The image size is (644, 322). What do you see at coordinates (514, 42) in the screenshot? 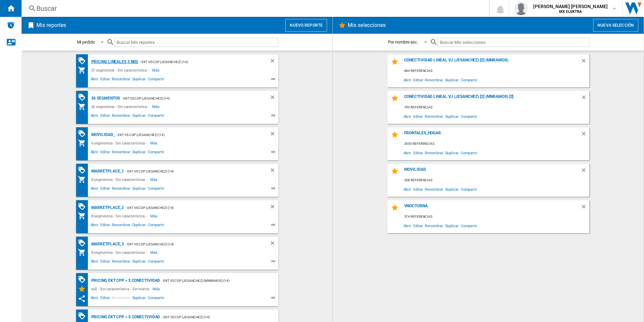
I see `input: Buscar Mis selecciones` at bounding box center [514, 42].